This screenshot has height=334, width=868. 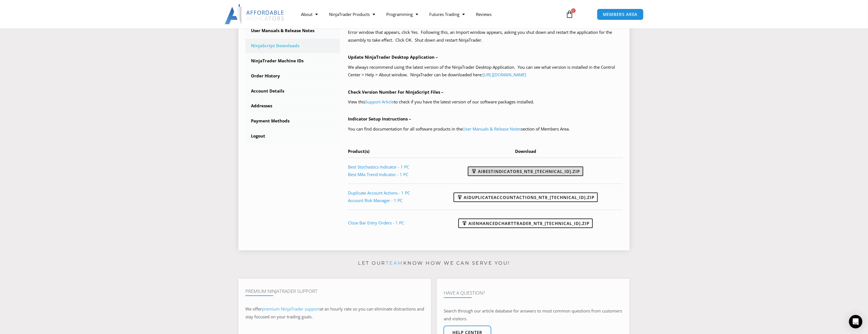 What do you see at coordinates (620, 14) in the screenshot?
I see `span: MEMBERS AREA` at bounding box center [620, 14].